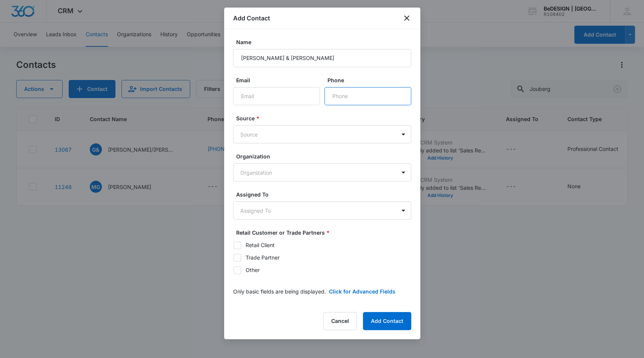 The width and height of the screenshot is (644, 358). What do you see at coordinates (387, 321) in the screenshot?
I see `button: Add Contact` at bounding box center [387, 321].